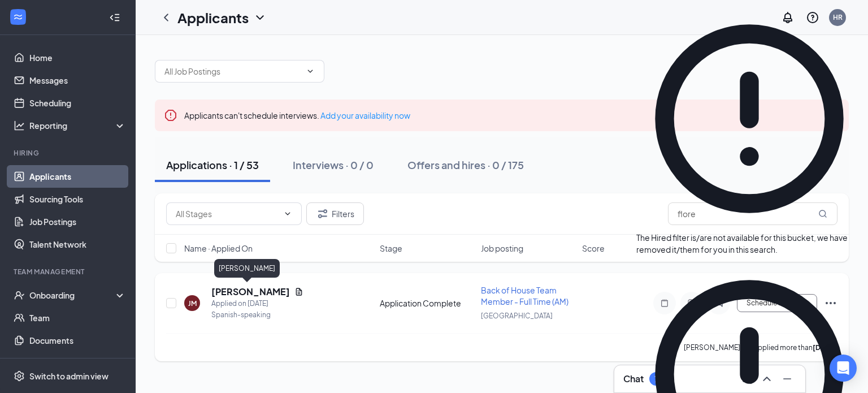 The height and width of the screenshot is (393, 868). What do you see at coordinates (78, 126) in the screenshot?
I see `div: Reporting` at bounding box center [78, 126].